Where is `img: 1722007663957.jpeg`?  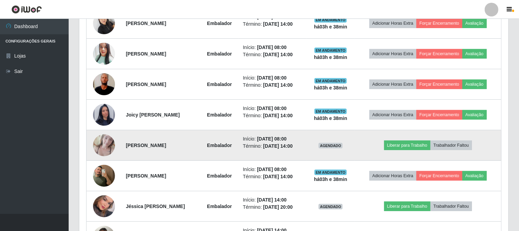 img: 1722007663957.jpeg is located at coordinates (104, 23).